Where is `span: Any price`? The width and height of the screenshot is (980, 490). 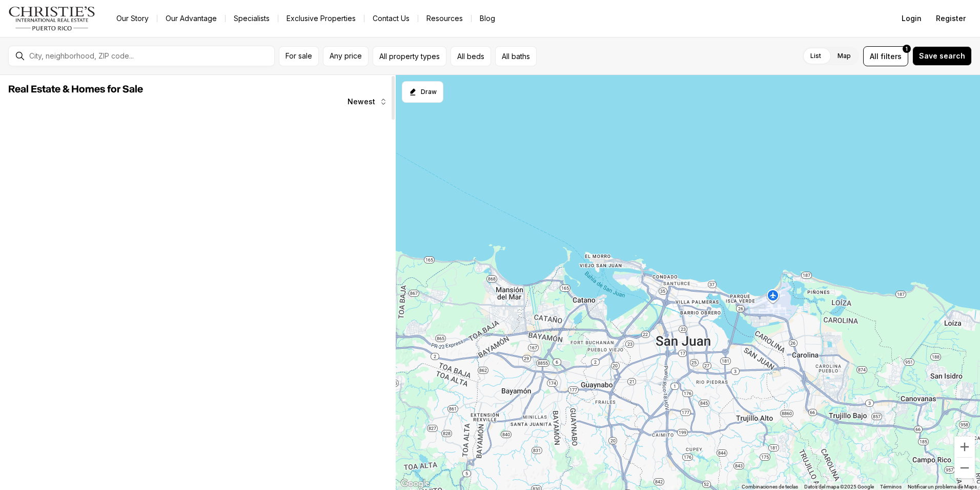
span: Any price is located at coordinates (346, 56).